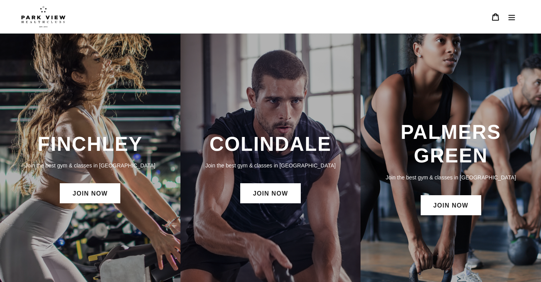 The width and height of the screenshot is (541, 282). What do you see at coordinates (451, 144) in the screenshot?
I see `h3: PALMERS GREEN` at bounding box center [451, 144].